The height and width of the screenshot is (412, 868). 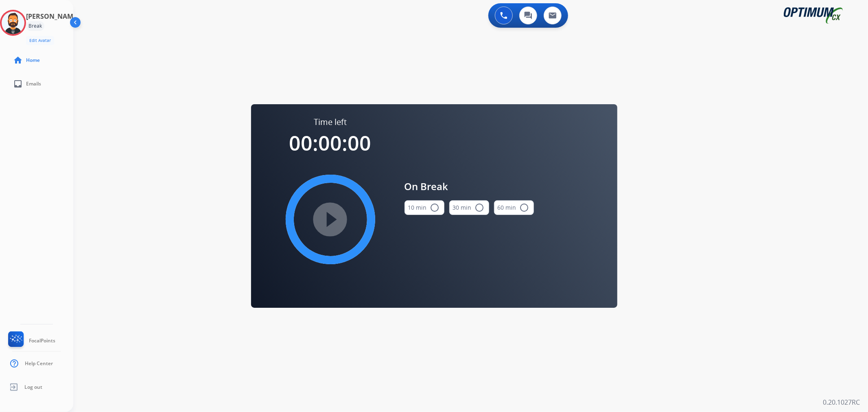 I want to click on button: 10 min, so click(x=424, y=207).